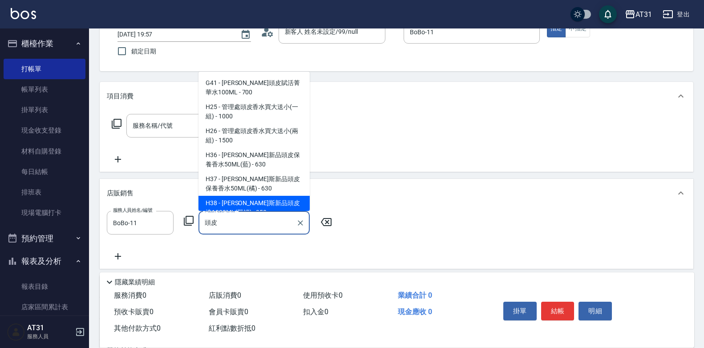 Image resolution: width=704 pixels, height=348 pixels. What do you see at coordinates (120, 96) in the screenshot?
I see `p: 項目消費` at bounding box center [120, 96].